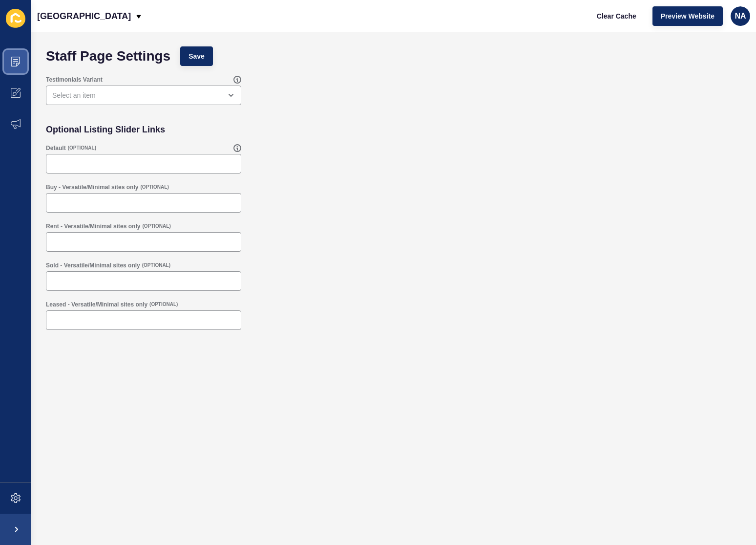 The image size is (756, 545). I want to click on button: Clear Cache, so click(617, 16).